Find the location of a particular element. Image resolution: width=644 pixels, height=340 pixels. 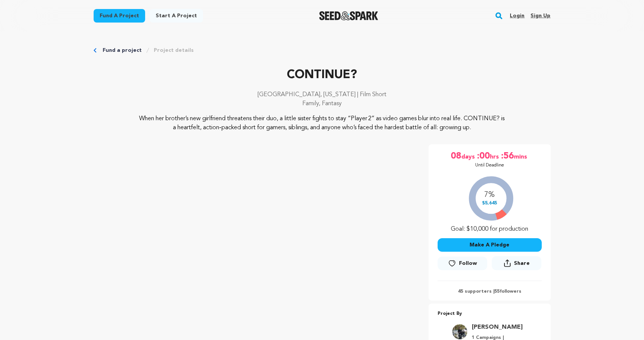

span: 55 is located at coordinates (497, 292).